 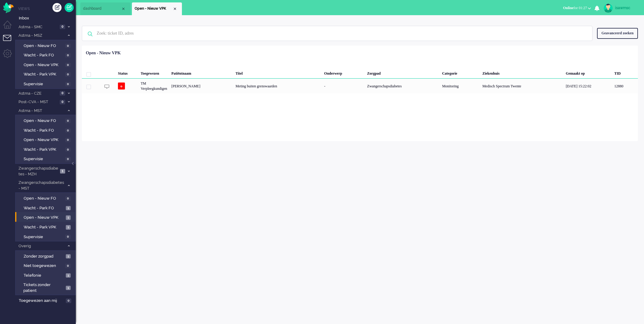 What do you see at coordinates (278, 86) in the screenshot?
I see `div: Meting buiten grenswaarden` at bounding box center [278, 86].